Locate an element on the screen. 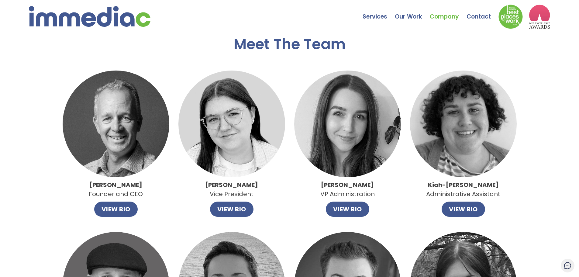 The width and height of the screenshot is (579, 277). p: VP Administration is located at coordinates (348, 189).